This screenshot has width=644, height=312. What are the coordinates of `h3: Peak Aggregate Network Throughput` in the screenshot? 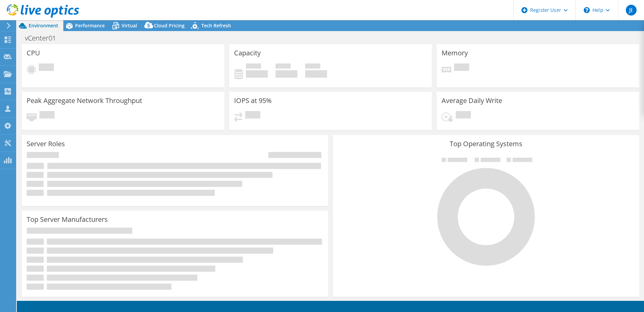 It's located at (84, 101).